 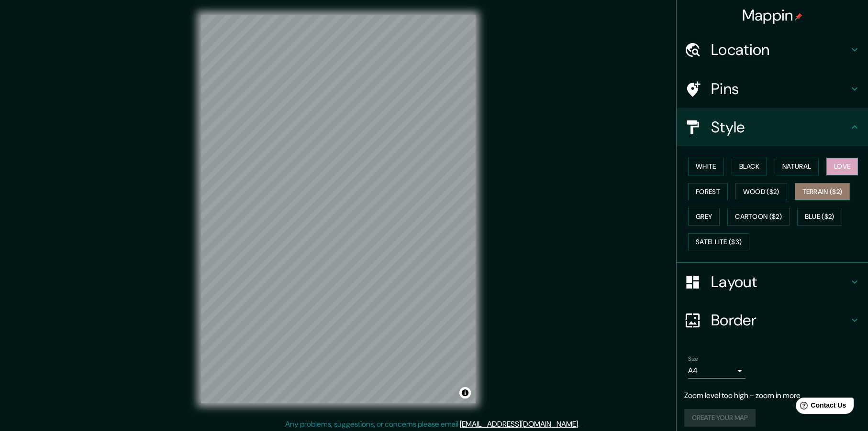 What do you see at coordinates (45, 11) in the screenshot?
I see `span: Contact Us` at bounding box center [45, 11].